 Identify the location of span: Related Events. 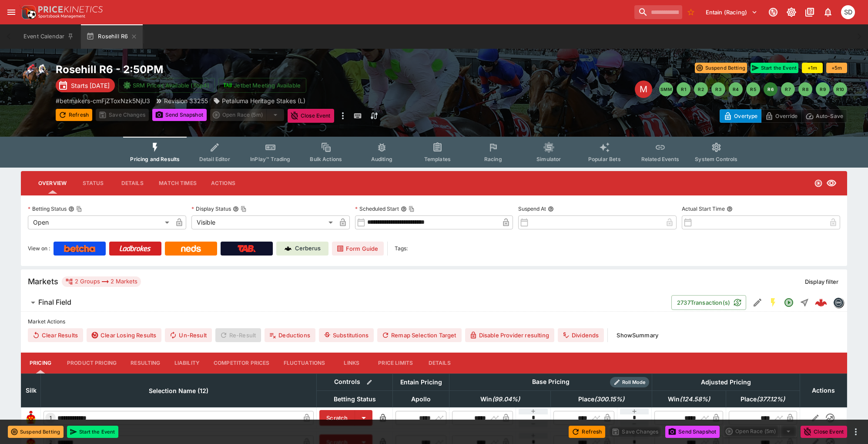
(660, 159).